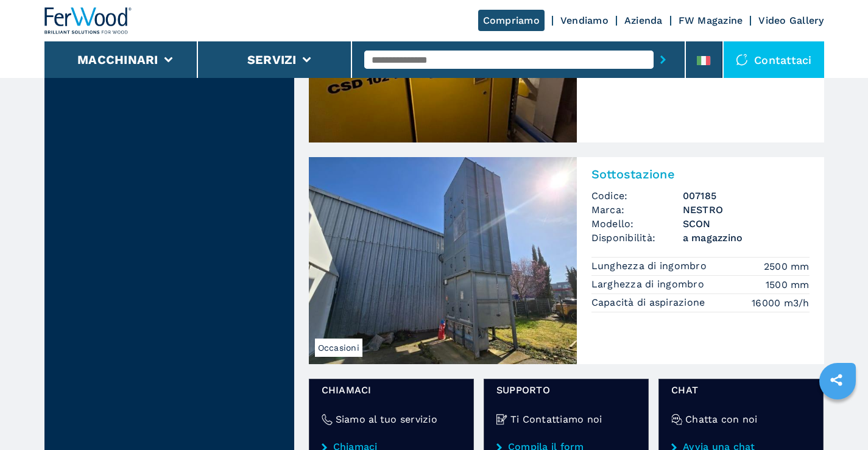  I want to click on span: chat, so click(740, 390).